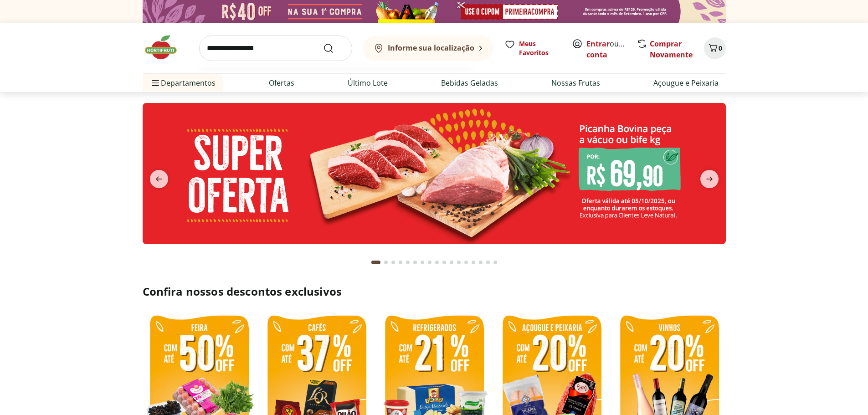 The height and width of the screenshot is (415, 868). Describe the element at coordinates (408, 263) in the screenshot. I see `button: Go to page 5 from fs-carousel` at that location.